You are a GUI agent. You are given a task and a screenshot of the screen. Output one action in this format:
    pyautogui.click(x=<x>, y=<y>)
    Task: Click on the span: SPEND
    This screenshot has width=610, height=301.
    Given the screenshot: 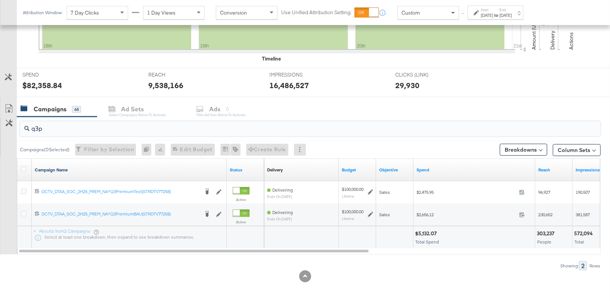 What is the action you would take?
    pyautogui.click(x=50, y=75)
    